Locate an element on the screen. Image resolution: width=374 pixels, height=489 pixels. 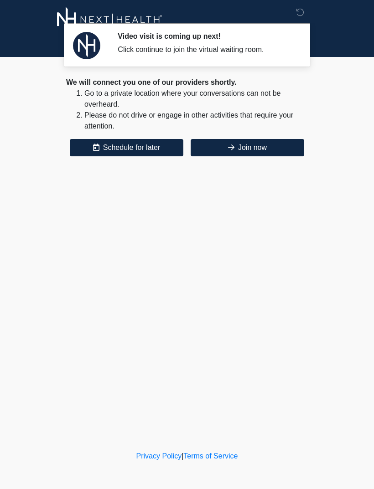
button: Schedule for later is located at coordinates (126, 148).